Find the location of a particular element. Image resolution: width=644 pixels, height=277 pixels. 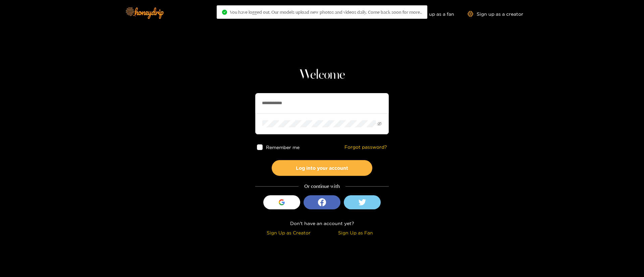

span: eye-invisible is located at coordinates (380, 124).